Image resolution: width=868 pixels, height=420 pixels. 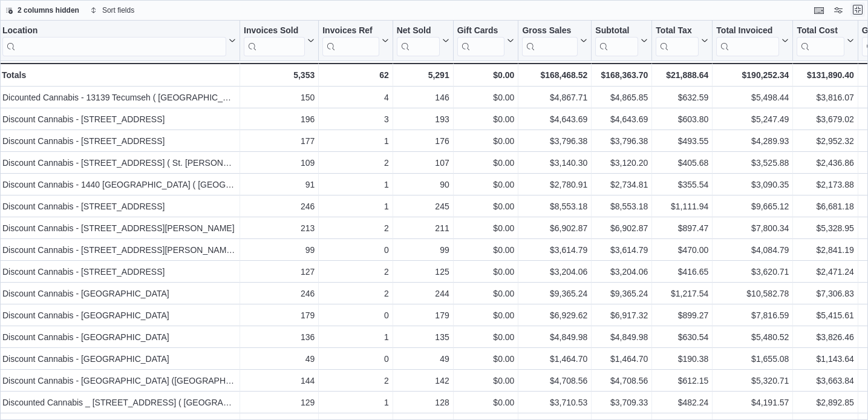 What do you see at coordinates (820, 40) in the screenshot?
I see `div: Total Cost` at bounding box center [820, 40].